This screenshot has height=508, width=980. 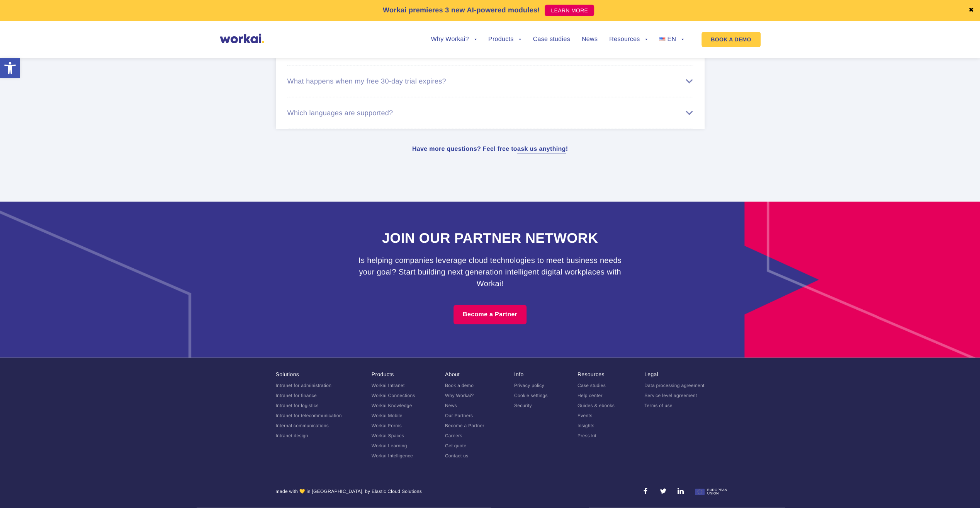 What do you see at coordinates (309, 416) in the screenshot?
I see `a: Intranet for telecommunication` at bounding box center [309, 416].